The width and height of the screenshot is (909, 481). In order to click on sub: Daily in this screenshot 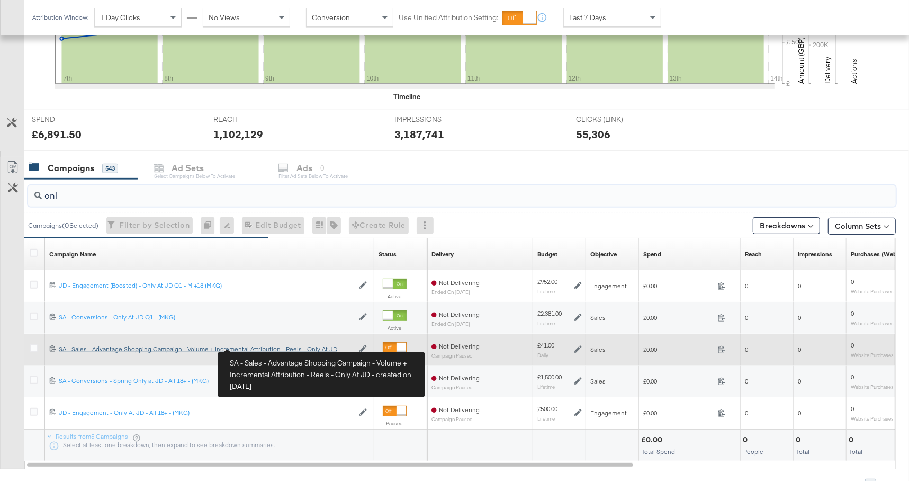, I will do `click(543, 355)`.